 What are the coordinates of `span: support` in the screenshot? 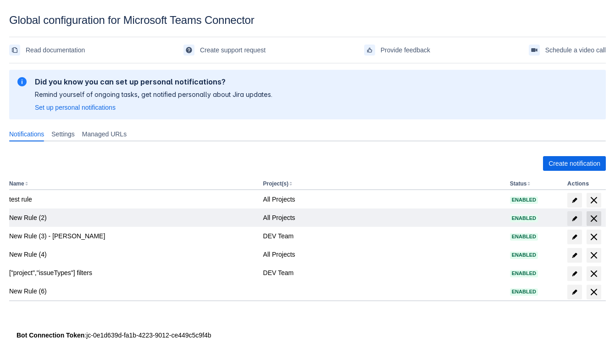 It's located at (189, 50).